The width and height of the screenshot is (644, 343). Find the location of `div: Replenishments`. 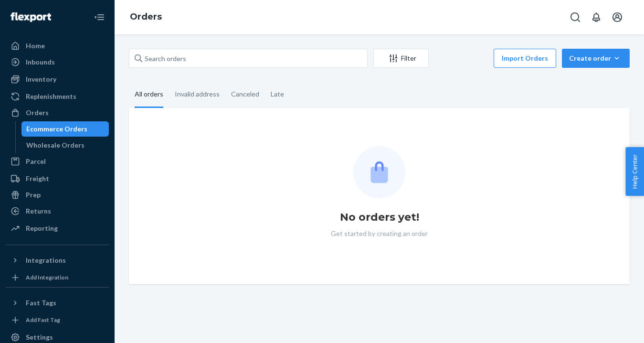

div: Replenishments is located at coordinates (51, 96).